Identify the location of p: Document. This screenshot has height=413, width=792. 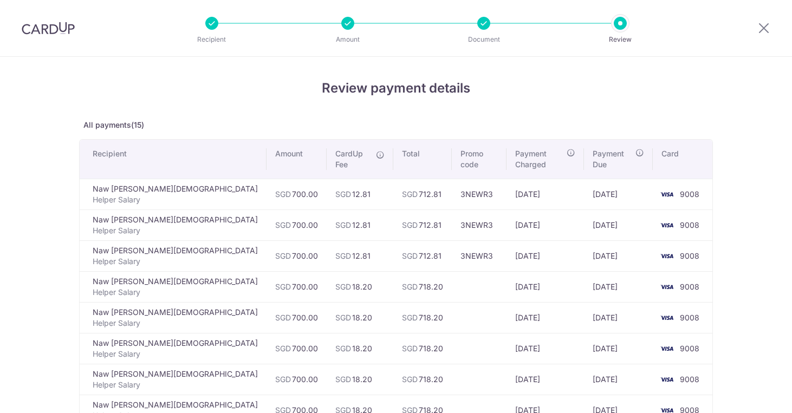
(484, 40).